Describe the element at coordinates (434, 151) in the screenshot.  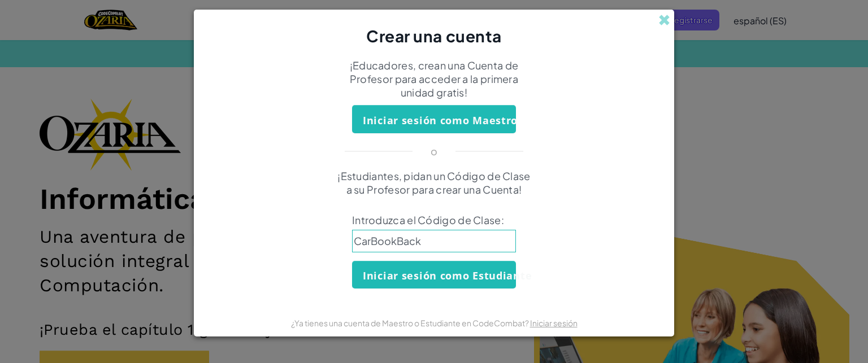
I see `font: o` at that location.